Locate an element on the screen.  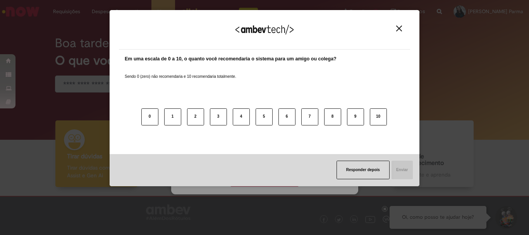
button: 0 is located at coordinates (150, 117).